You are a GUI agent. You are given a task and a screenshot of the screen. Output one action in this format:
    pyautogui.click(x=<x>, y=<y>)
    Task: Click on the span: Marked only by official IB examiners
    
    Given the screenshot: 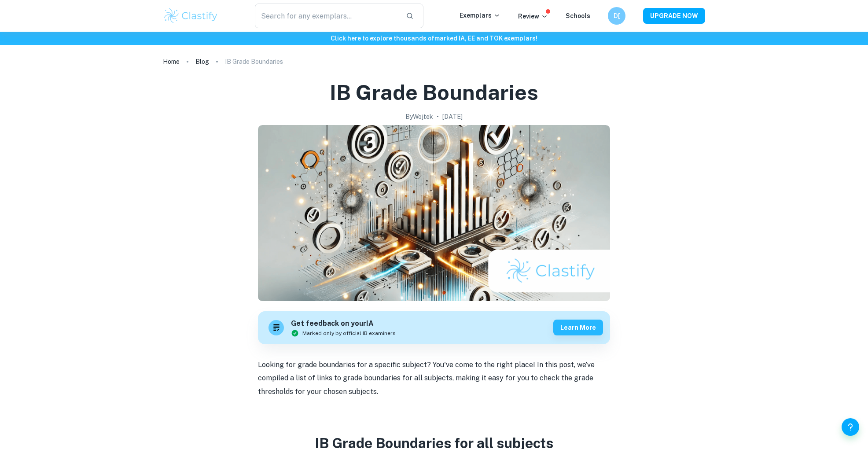 What is the action you would take?
    pyautogui.click(x=349, y=333)
    